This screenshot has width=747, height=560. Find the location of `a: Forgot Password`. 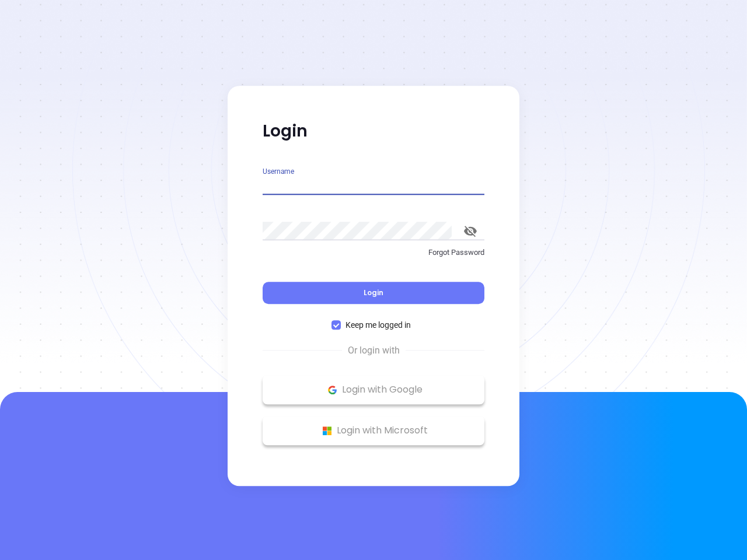

a: Forgot Password is located at coordinates (373, 257).